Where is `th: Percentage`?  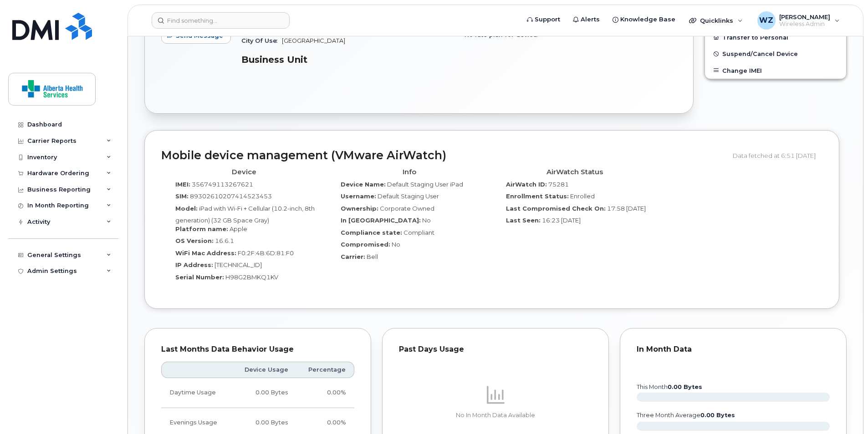 th: Percentage is located at coordinates (325, 370).